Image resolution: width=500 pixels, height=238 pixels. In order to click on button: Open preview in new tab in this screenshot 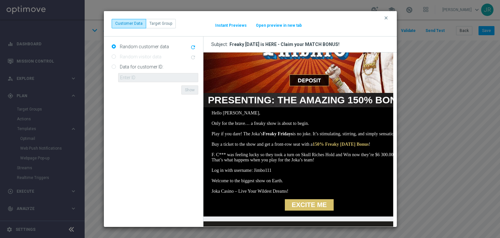, I will do `click(279, 25)`.